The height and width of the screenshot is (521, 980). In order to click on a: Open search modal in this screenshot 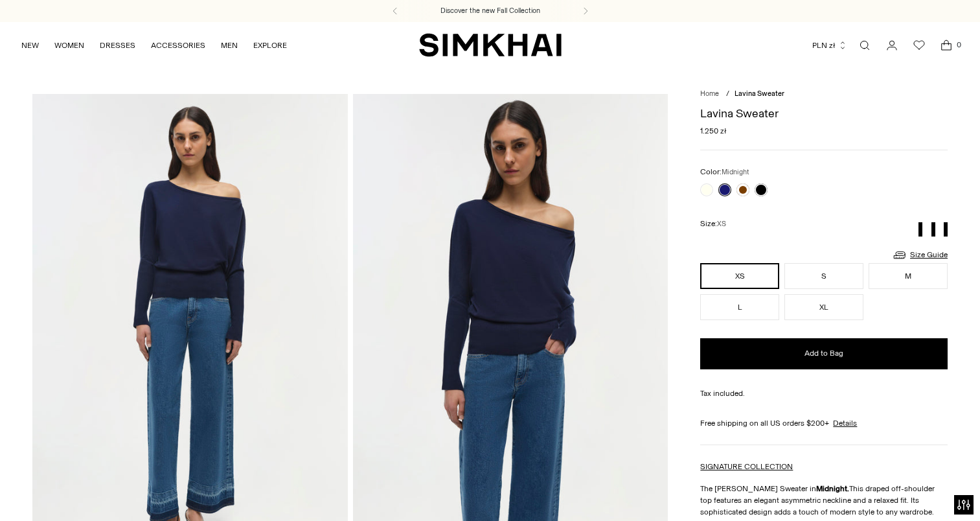, I will do `click(865, 46)`.